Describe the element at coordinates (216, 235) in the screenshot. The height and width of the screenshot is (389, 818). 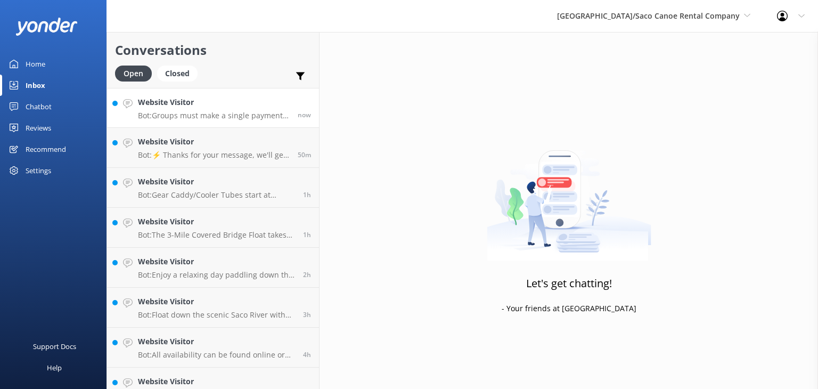
I see `p: Bot: The 3-Mile Covered Bridge Float takes approximately 3-4 hours, depending on the river level.` at that location.